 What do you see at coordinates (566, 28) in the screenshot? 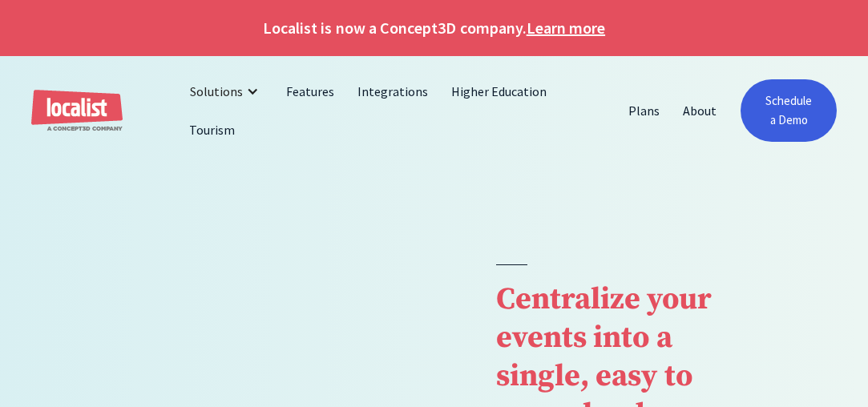
I see `a: Learn more` at bounding box center [566, 28].